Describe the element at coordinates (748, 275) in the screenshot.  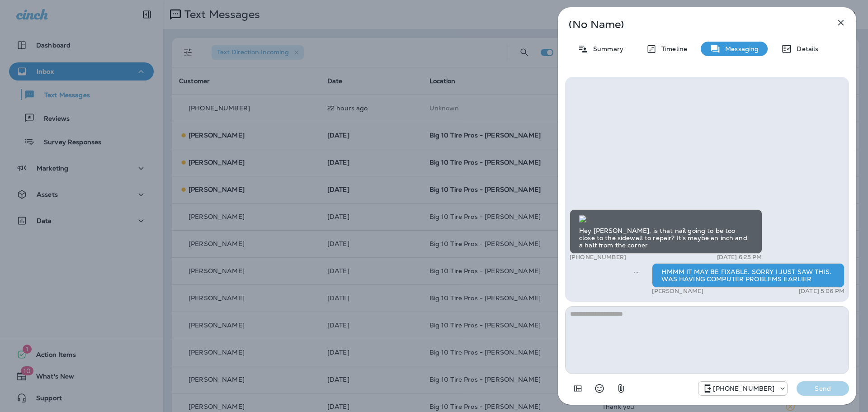
I see `div: HMMM IT MAY BE FIXABLE. SORRY I JUST SAW THIS. WAS HAVING COMPUTER PROBLEMS EARLIER` at that location.